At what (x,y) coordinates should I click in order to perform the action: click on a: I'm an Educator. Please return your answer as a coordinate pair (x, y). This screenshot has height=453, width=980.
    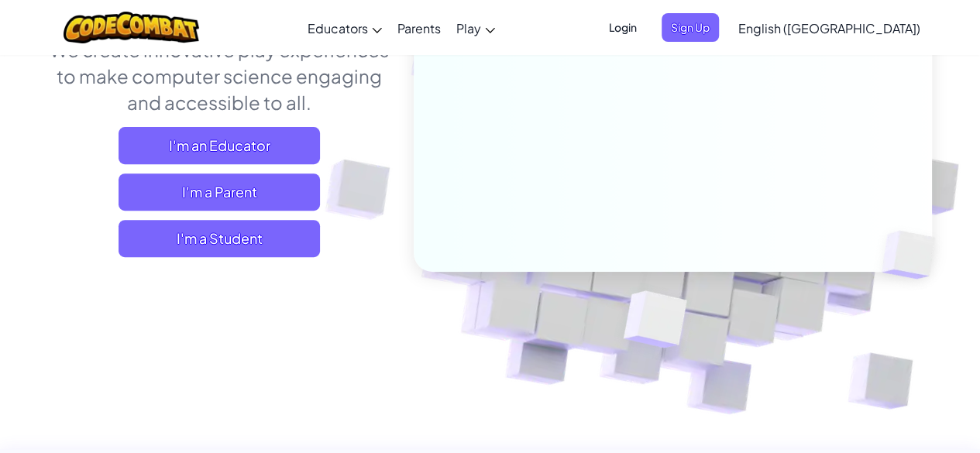
    Looking at the image, I should click on (219, 145).